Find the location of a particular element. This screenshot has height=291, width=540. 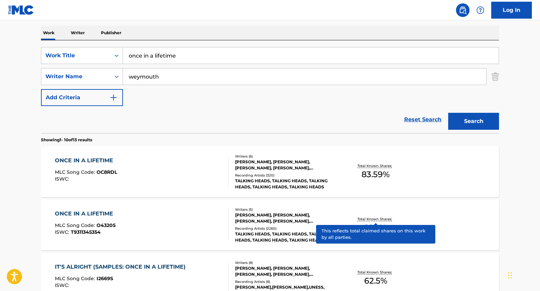

button: Add Criteria is located at coordinates (82, 98).